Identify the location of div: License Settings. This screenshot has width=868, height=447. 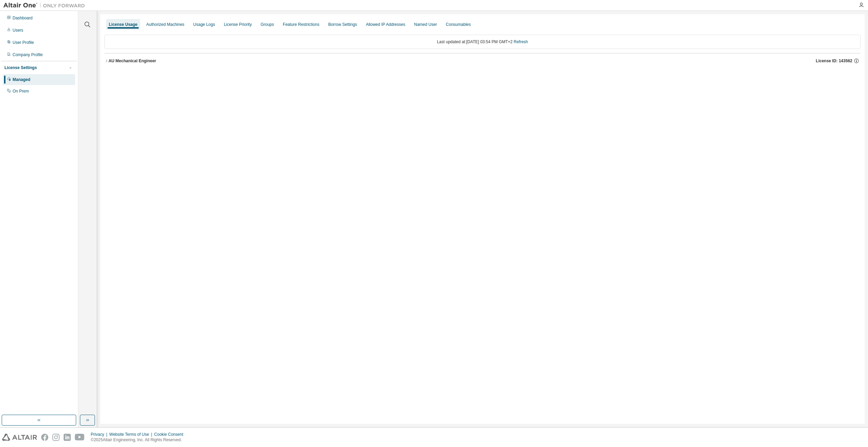
(21, 68).